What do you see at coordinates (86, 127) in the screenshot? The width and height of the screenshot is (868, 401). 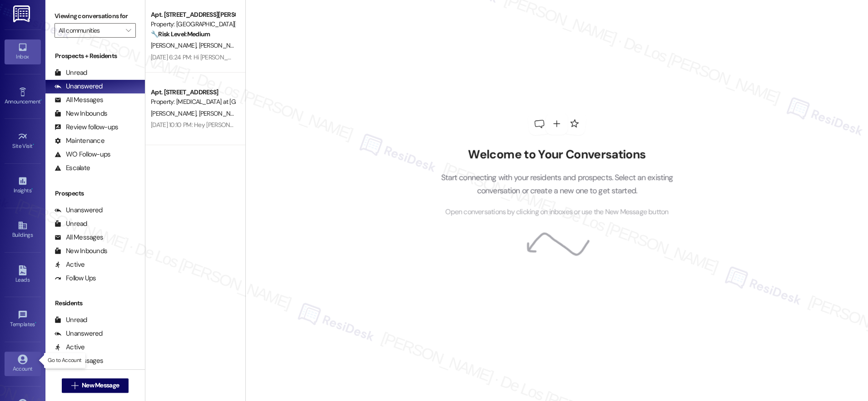 I see `div: Review follow-ups` at bounding box center [86, 127].